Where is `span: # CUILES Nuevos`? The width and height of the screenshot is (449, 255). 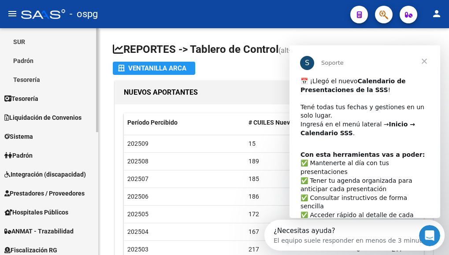
span: # CUILES Nuevos is located at coordinates (272, 123).